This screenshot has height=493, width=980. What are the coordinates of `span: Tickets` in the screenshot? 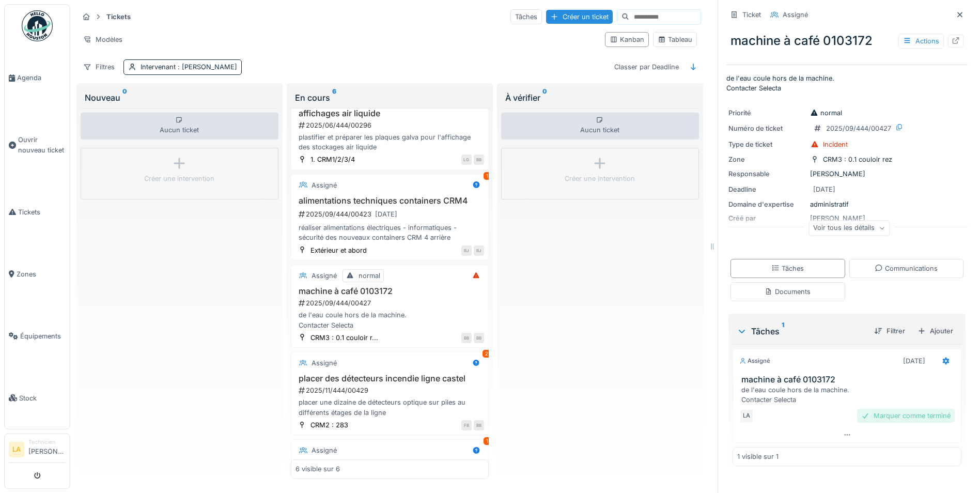 It's located at (42, 212).